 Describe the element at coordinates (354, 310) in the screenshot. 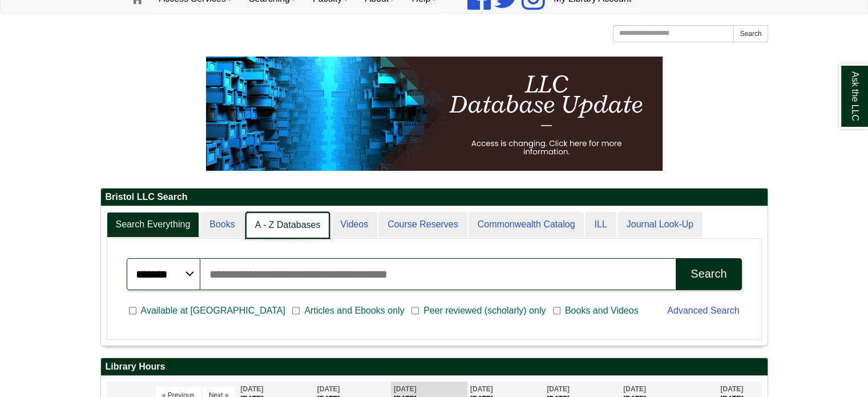

I see `span: Articles and Ebooks only` at that location.